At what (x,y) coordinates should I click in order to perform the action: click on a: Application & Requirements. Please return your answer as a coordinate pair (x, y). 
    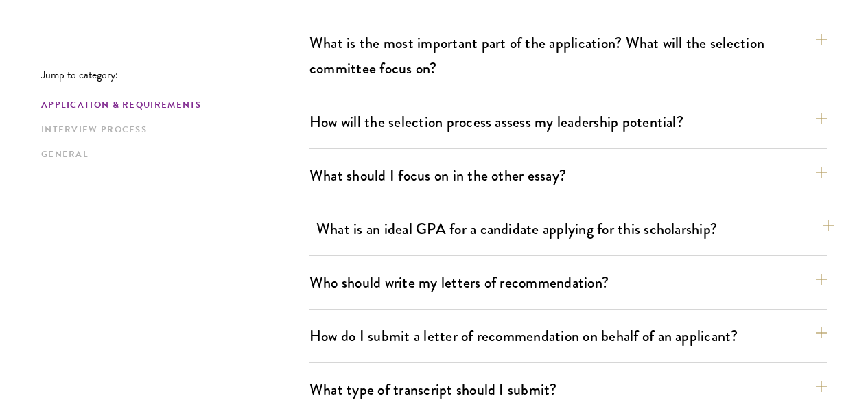
    Looking at the image, I should click on (171, 105).